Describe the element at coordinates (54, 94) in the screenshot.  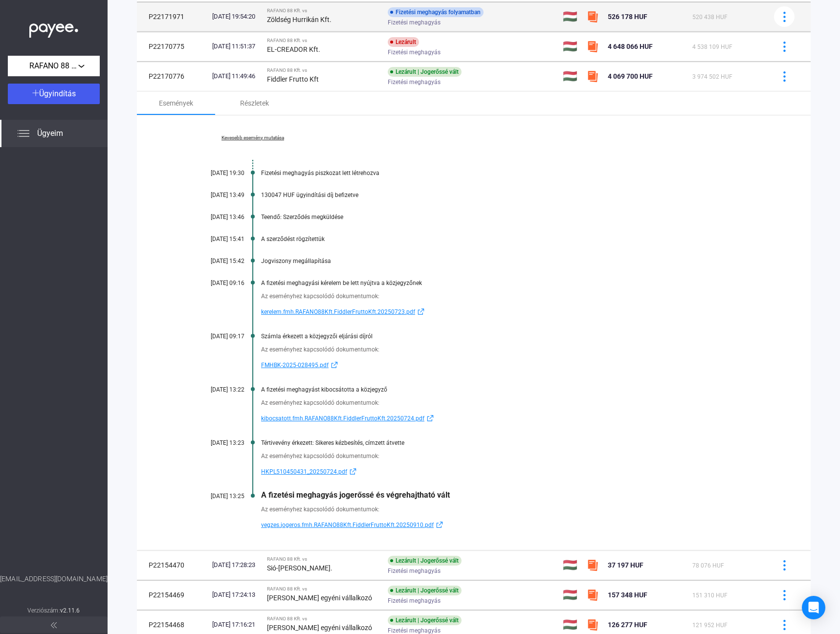
I see `button: Ügyindítás` at that location.